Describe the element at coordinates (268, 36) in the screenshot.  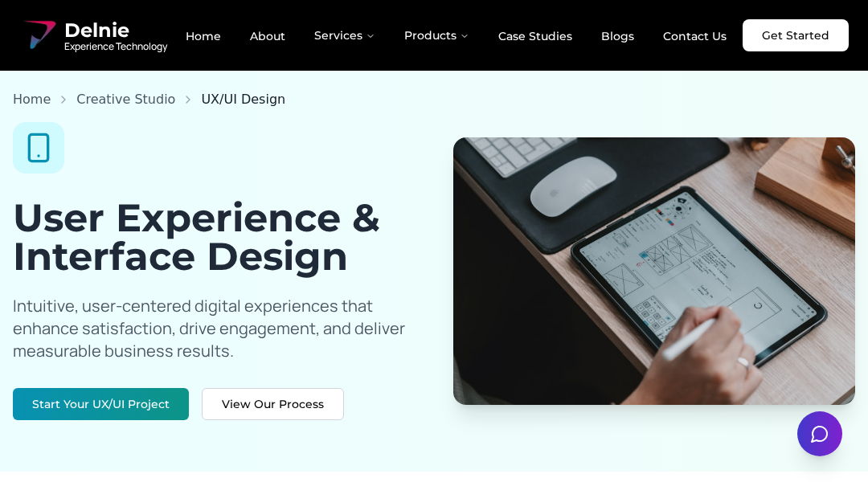
I see `a: About` at that location.